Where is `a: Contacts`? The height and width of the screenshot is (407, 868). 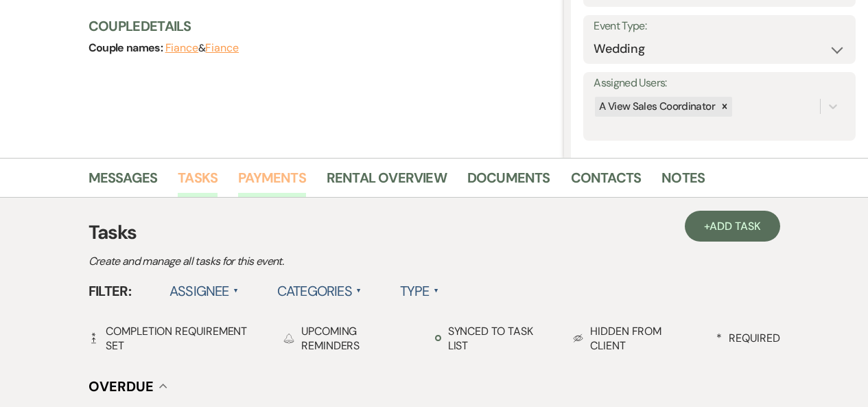
a: Contacts is located at coordinates (606, 182).